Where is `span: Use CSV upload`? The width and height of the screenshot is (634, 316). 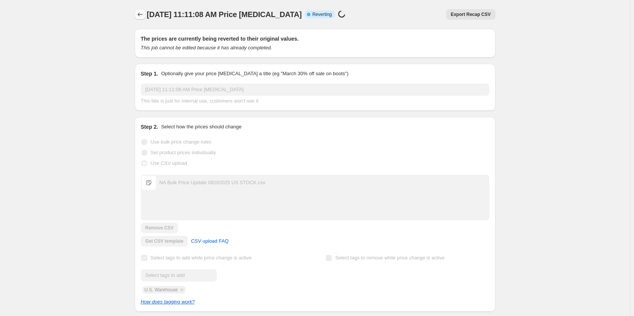 span: Use CSV upload is located at coordinates (169, 163).